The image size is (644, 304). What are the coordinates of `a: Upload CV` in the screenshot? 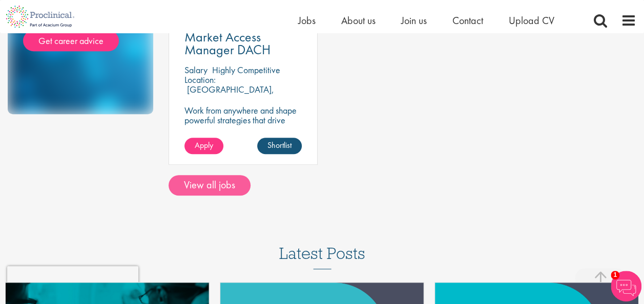 It's located at (531, 20).